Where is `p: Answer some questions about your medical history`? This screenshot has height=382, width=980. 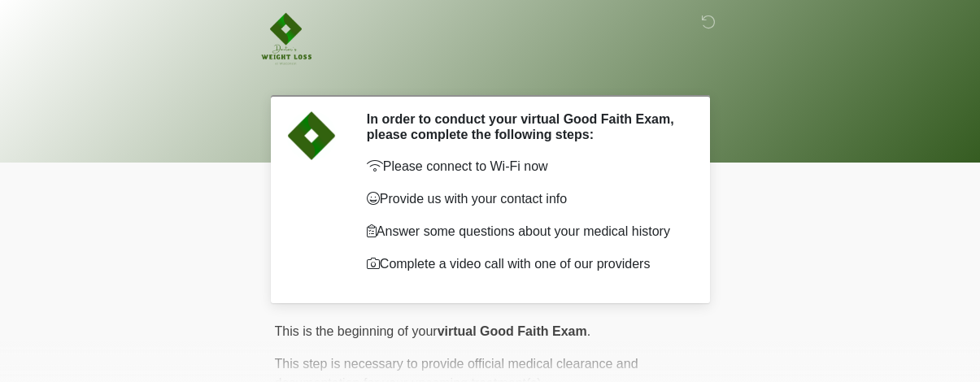
p: Answer some questions about your medical history is located at coordinates (524, 232).